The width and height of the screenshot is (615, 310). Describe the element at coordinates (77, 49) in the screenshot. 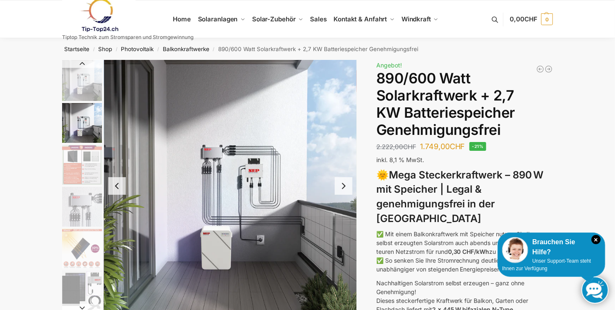

I see `a: Startseite` at that location.